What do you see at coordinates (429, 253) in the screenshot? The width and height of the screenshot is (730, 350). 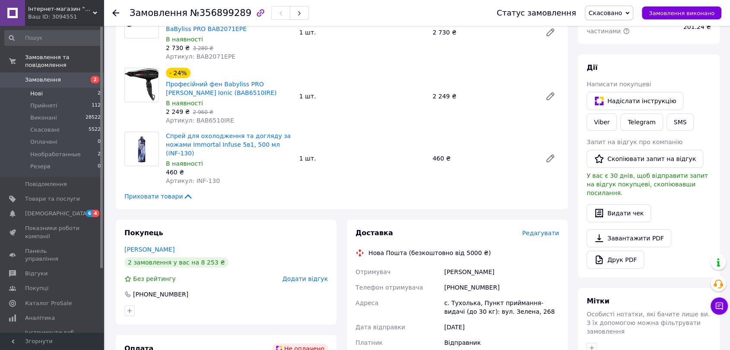 I see `div: Нова Пошта (безкоштовно від 5000 ₴)` at bounding box center [429, 253].